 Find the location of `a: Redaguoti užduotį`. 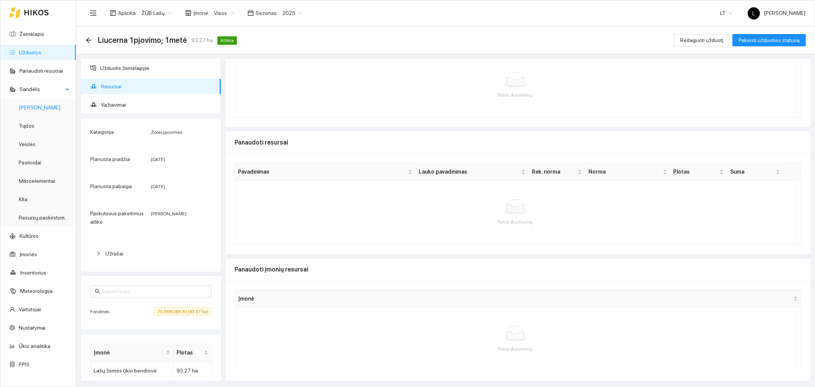

a: Redaguoti užduotį is located at coordinates (702, 40).